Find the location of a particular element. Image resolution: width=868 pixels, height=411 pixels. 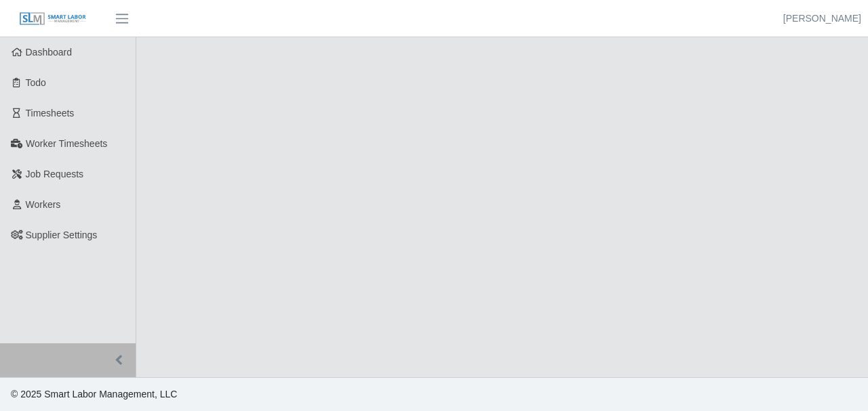

span: Worker Timesheets is located at coordinates (66, 143).